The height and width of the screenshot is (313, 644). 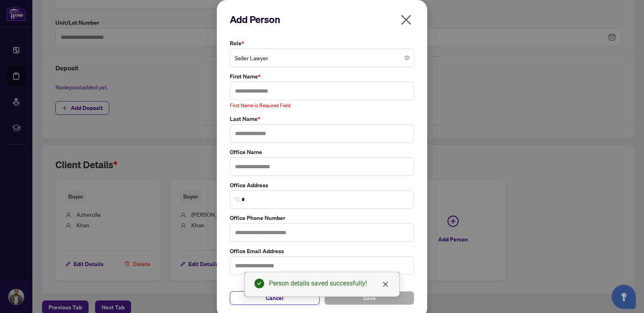 What do you see at coordinates (329, 284) in the screenshot?
I see `div: Person details saved successfully!` at bounding box center [329, 284].